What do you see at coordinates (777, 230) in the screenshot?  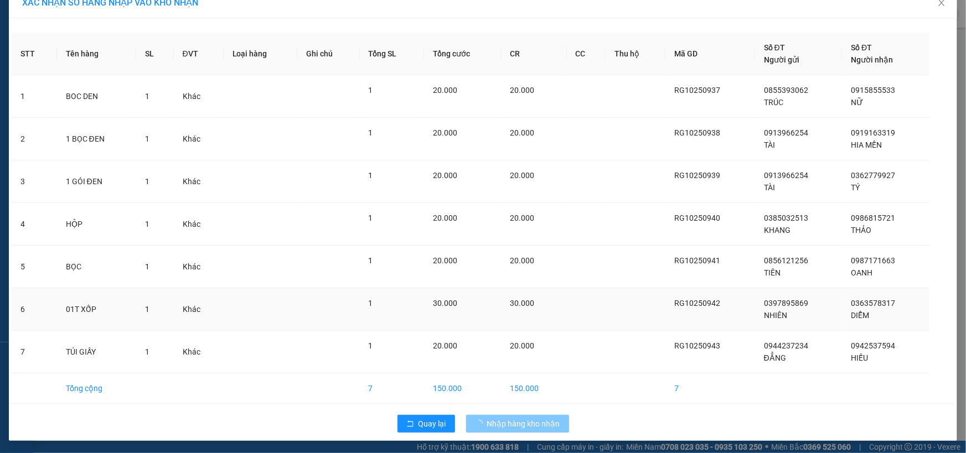 I see `span: KHANG` at bounding box center [777, 230].